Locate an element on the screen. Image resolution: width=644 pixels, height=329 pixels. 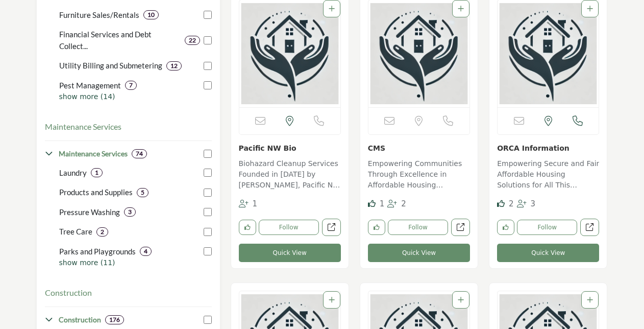
div: 7 Results For Pest Management is located at coordinates (130, 85).